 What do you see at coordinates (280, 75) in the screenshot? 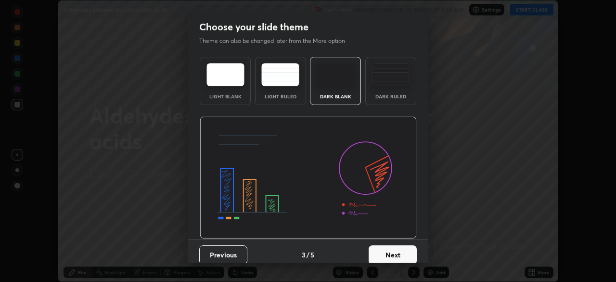
I see `img: lightRuledTheme.5fabf969.svg` at bounding box center [280, 75].